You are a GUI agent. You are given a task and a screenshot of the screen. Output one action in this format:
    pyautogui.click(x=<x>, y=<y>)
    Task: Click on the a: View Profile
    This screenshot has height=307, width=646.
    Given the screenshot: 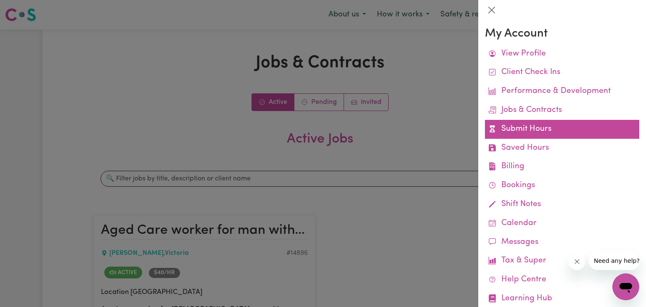 What is the action you would take?
    pyautogui.click(x=562, y=54)
    